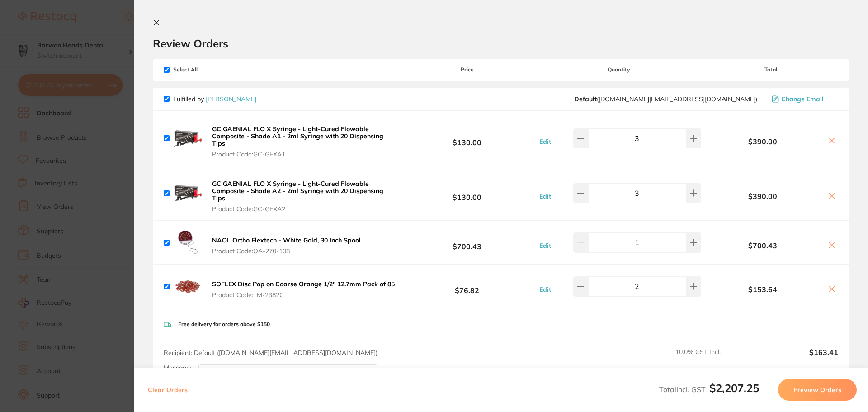 This screenshot has height=412, width=868. What do you see at coordinates (177, 367) in the screenshot?
I see `label: Message:` at bounding box center [177, 367].